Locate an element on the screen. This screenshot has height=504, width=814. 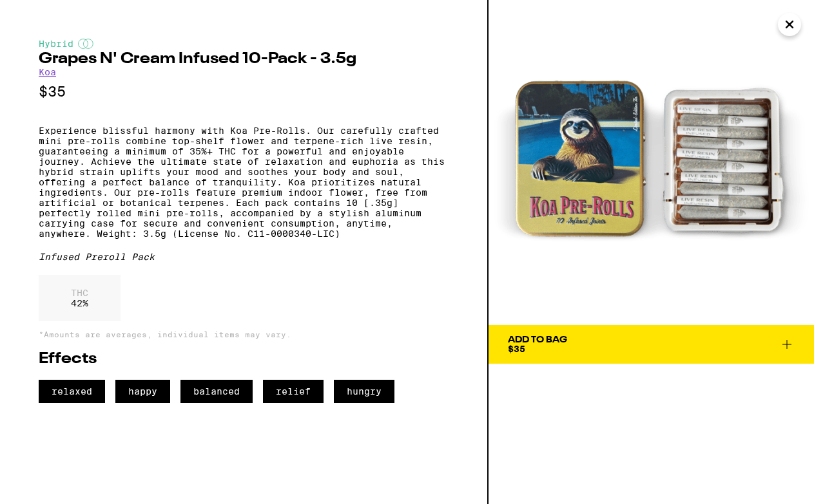
span: happy is located at coordinates (142, 391).